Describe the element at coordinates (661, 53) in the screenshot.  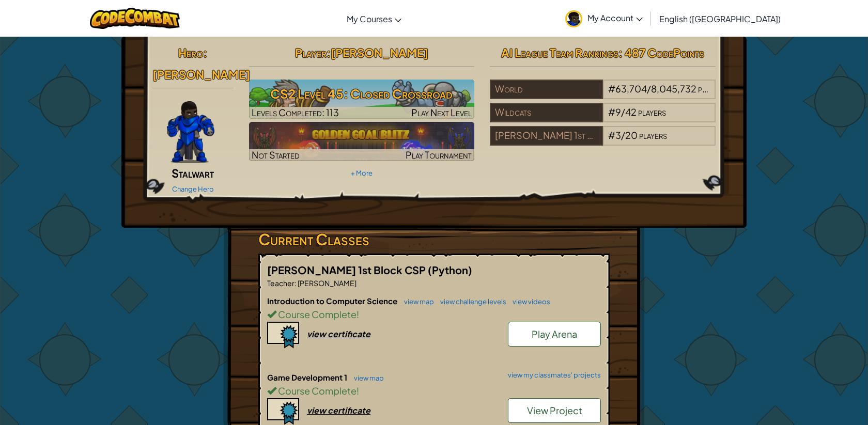
I see `span: : 487 CodePoints` at that location.